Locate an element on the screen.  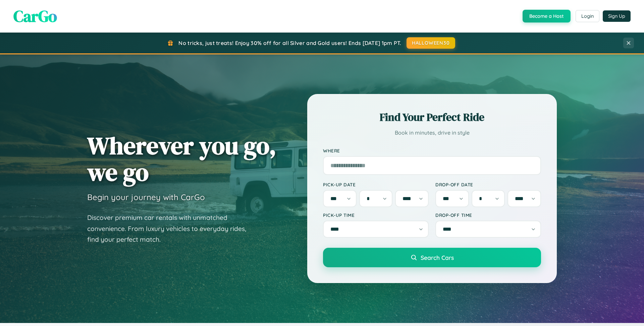
label: Pick-up Date is located at coordinates (376, 184).